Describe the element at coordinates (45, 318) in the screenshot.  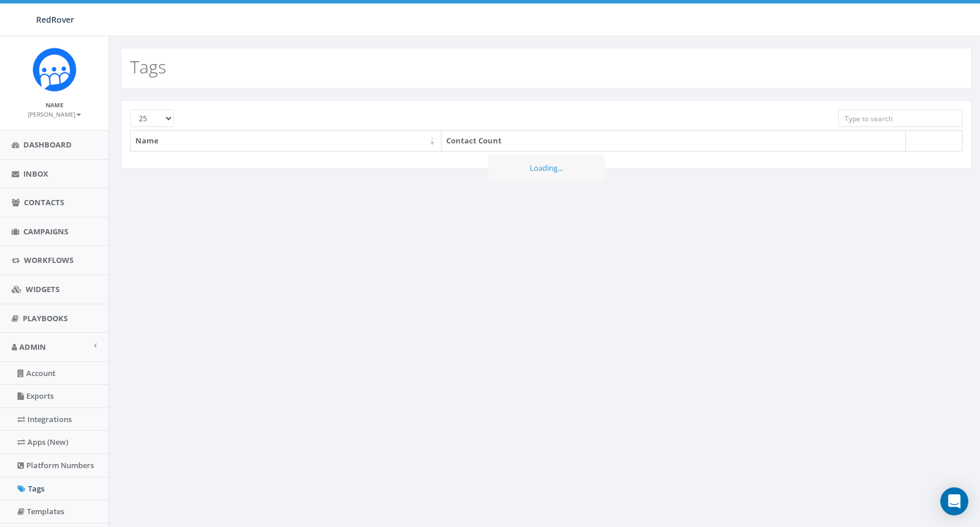
I see `span: Playbooks` at that location.